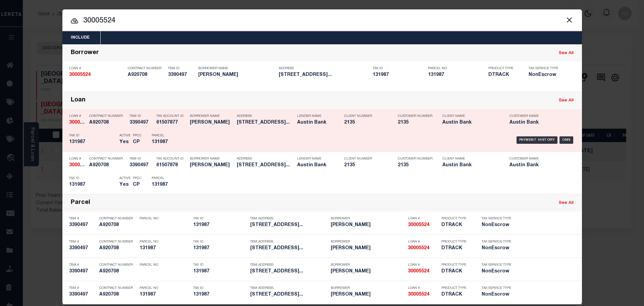 This screenshot has height=306, width=644. Describe the element at coordinates (538, 116) in the screenshot. I see `p: Customer Name` at that location.